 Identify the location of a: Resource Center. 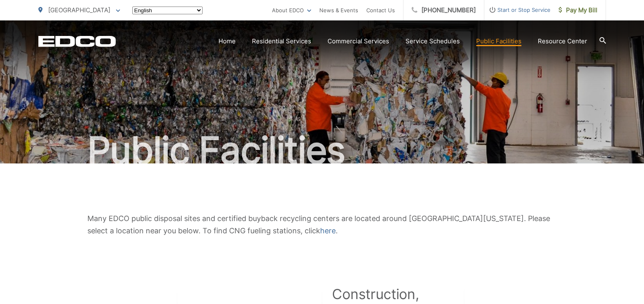
(562, 41).